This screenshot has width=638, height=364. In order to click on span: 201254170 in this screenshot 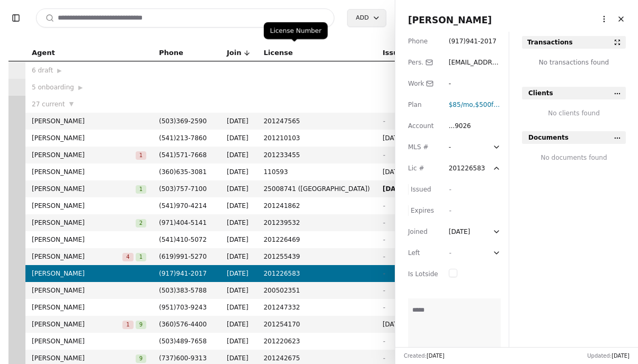, I will do `click(317, 325)`.